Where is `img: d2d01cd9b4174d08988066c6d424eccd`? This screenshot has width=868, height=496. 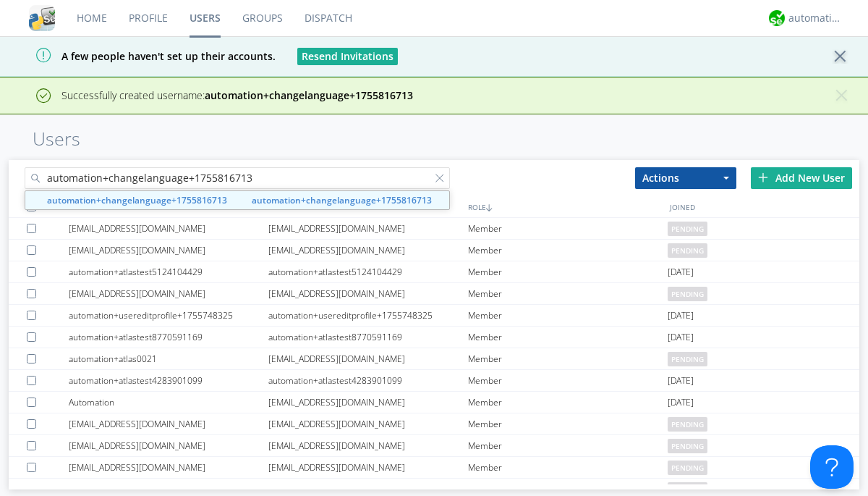
img: d2d01cd9b4174d08988066c6d424eccd is located at coordinates (777, 18).